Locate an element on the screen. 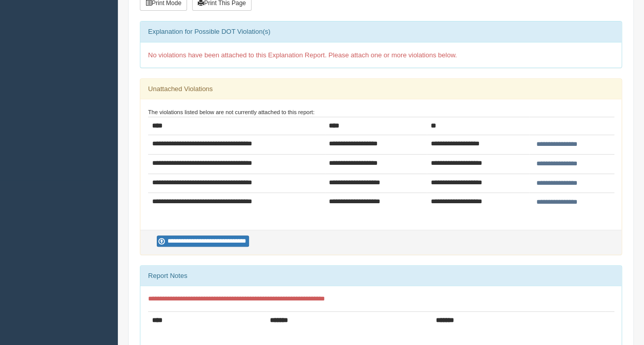 The height and width of the screenshot is (345, 644). div: Unattached Violations is located at coordinates (381, 89).